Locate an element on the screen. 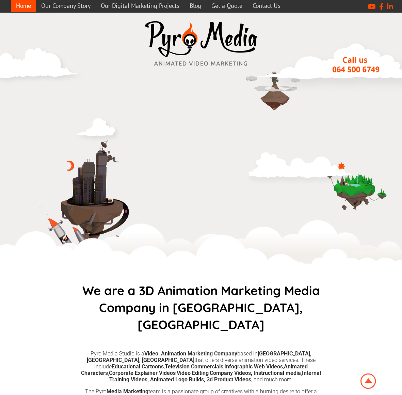 Image resolution: width=402 pixels, height=395 pixels. b: Television Commercials is located at coordinates (194, 366).